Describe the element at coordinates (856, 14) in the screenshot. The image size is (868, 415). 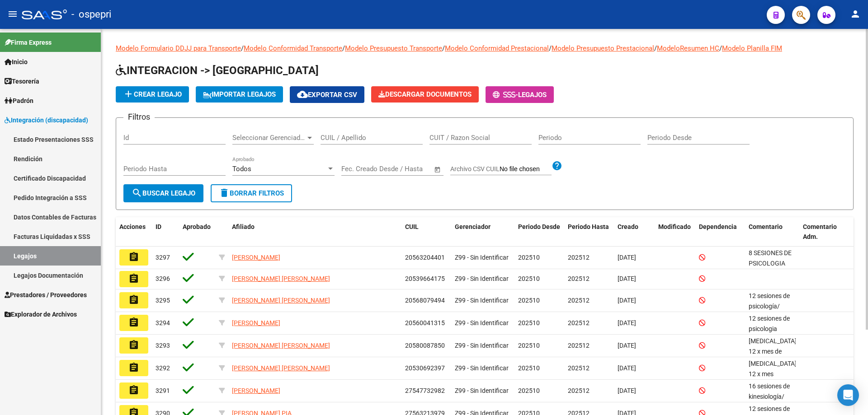
I see `mat-icon: person` at that location.